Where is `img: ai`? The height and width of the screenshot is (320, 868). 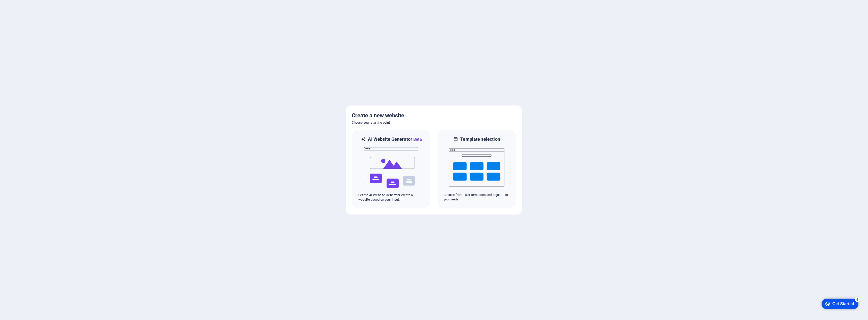 img: ai is located at coordinates (391, 168).